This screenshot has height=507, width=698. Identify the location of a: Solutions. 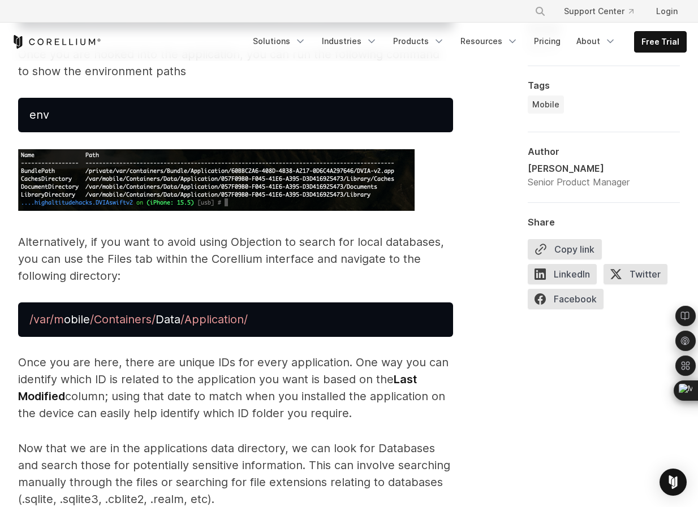
(279, 41).